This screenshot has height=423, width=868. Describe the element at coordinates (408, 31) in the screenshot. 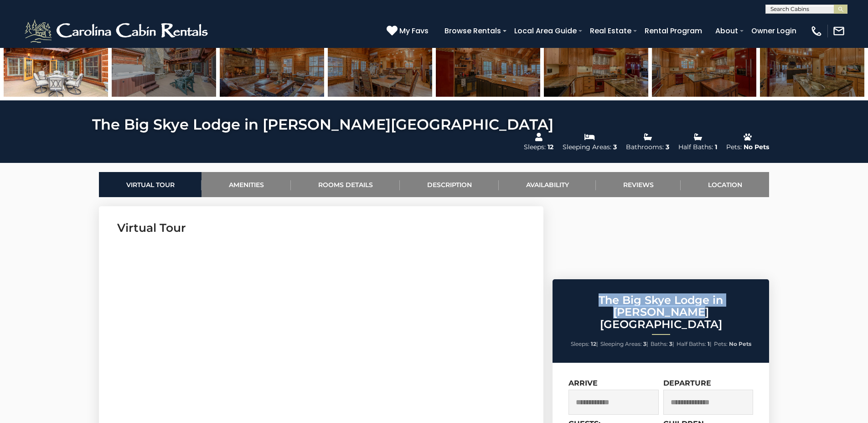

I see `a: My Favs` at that location.